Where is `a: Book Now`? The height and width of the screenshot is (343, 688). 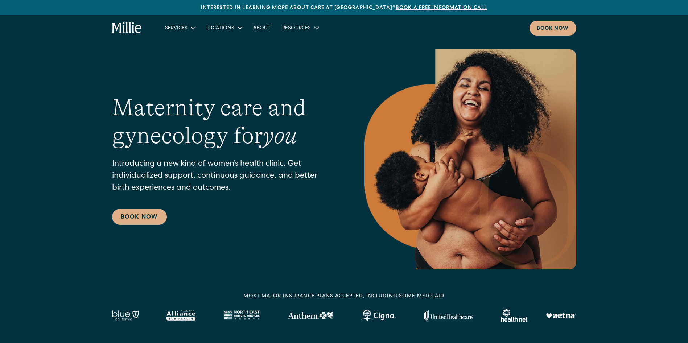 a: Book Now is located at coordinates (139, 217).